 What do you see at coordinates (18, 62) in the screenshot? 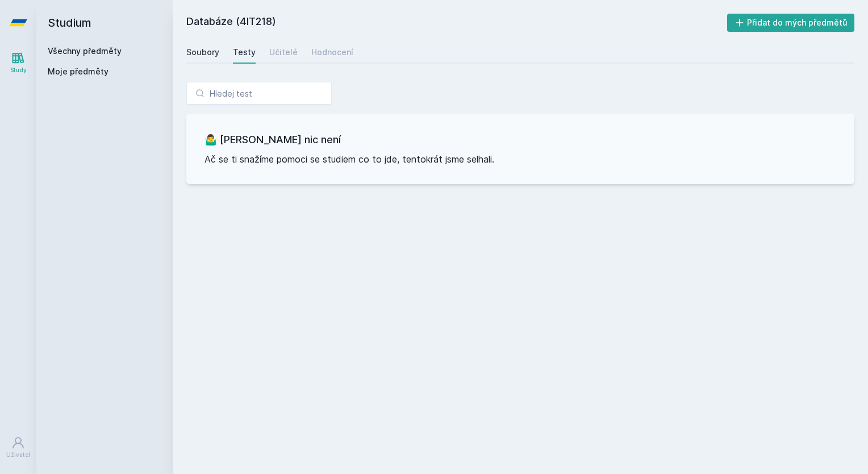
I see `a: Study` at bounding box center [18, 62].